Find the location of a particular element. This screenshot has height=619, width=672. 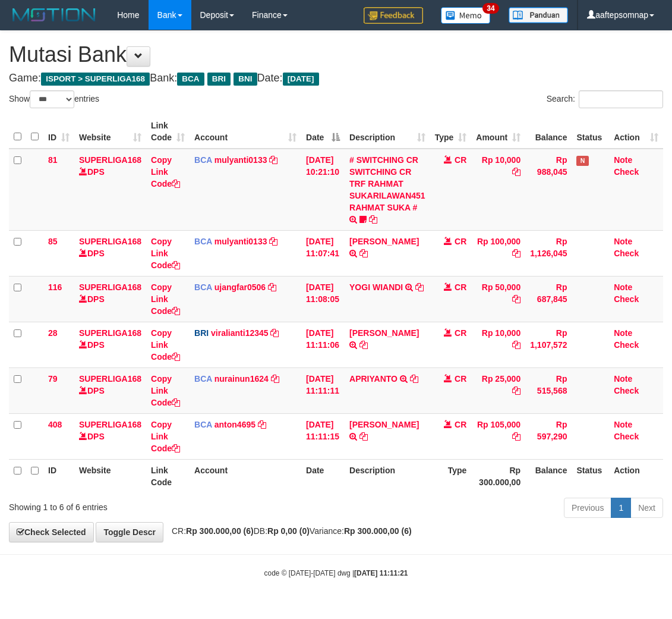

a: Copy anton4695 to clipboard is located at coordinates (262, 425).